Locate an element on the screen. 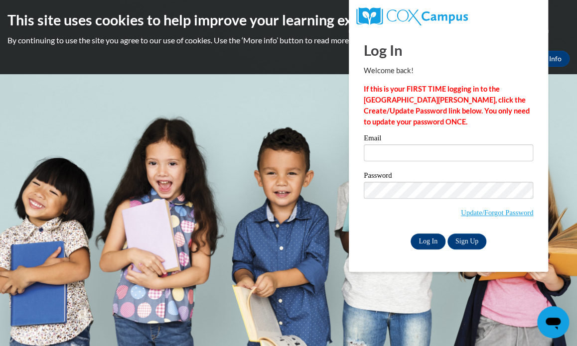  p: By continuing to use the site you agree to our use of cookies. Use the ‘More info’ button to read... is located at coordinates (288, 40).